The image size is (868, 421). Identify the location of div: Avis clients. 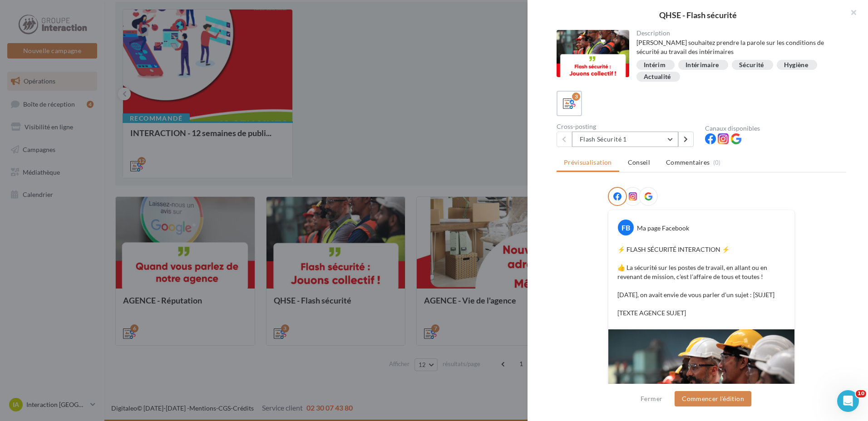
(39, 262).